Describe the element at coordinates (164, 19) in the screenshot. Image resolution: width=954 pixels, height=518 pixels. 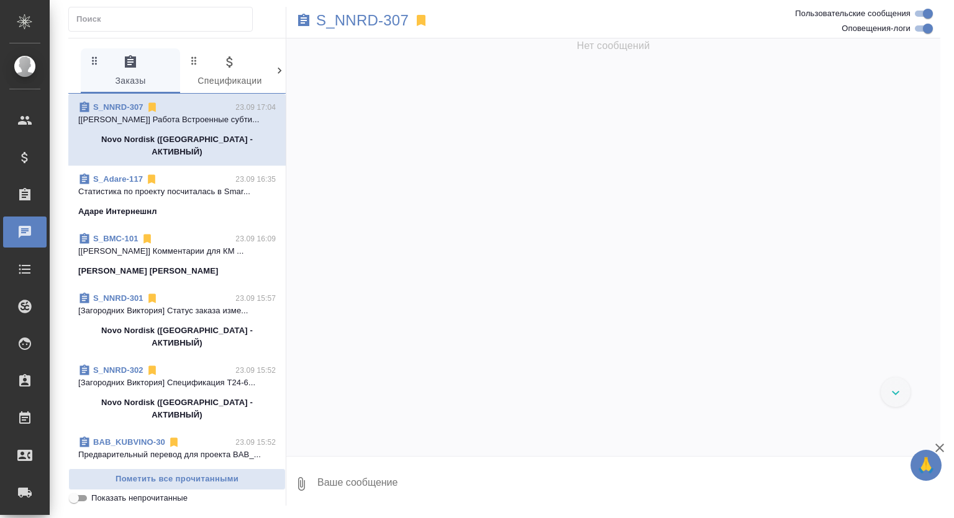
I see `input: Поиск` at that location.